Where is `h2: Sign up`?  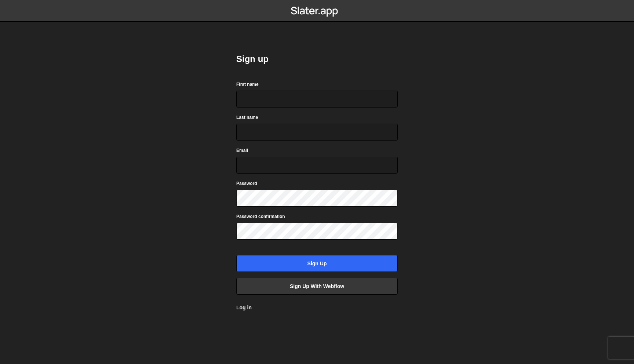 h2: Sign up is located at coordinates (317, 59).